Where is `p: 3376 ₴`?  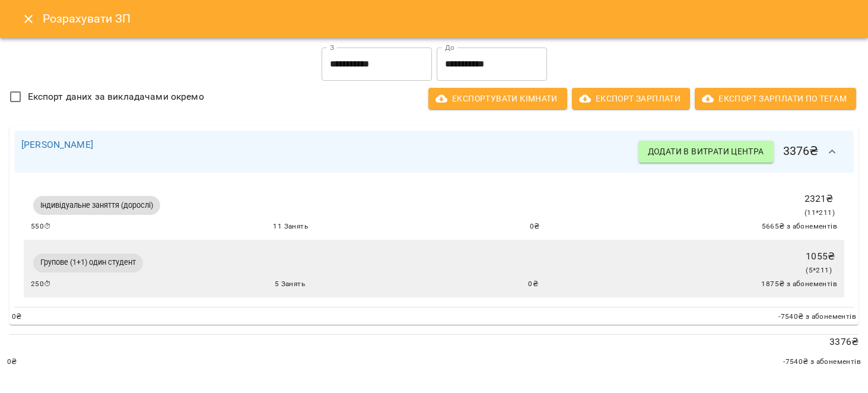 p: 3376 ₴ is located at coordinates (434, 341).